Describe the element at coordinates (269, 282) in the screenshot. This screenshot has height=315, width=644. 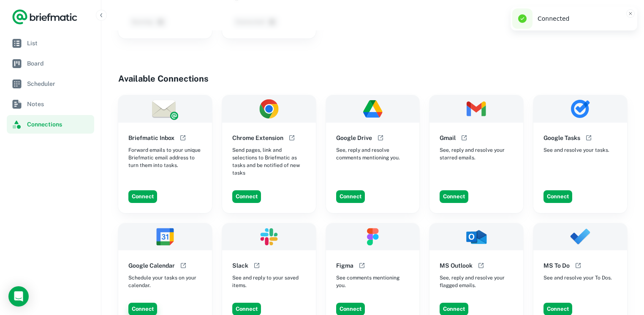
I see `span: See and reply to your saved items.` at that location.